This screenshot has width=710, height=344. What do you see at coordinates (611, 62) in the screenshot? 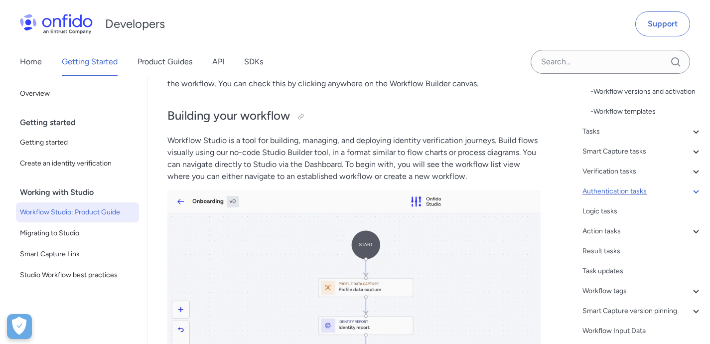
I see `input: Onfido search input field` at bounding box center [611, 62].